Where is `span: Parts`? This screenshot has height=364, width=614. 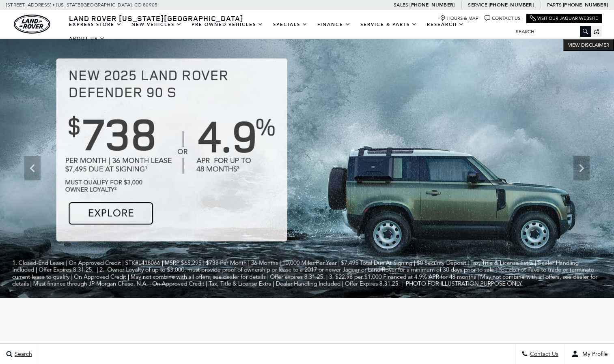
span: Parts is located at coordinates (555, 5).